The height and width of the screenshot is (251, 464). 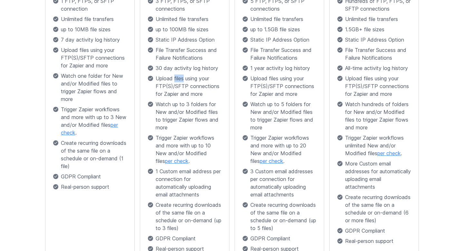 I want to click on p: Create recurring downloads of the same file on a schedule or on-demand (up to 3 files), so click(x=185, y=216).